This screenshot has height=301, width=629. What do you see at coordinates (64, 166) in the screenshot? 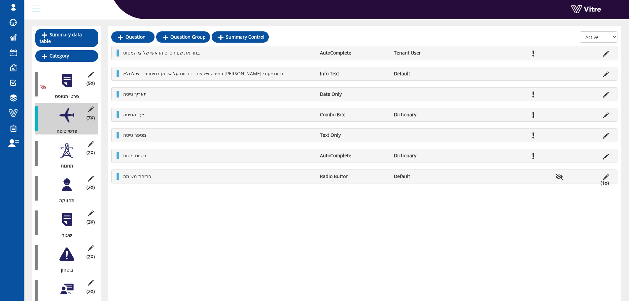
I see `div: תחנות` at bounding box center [64, 166].